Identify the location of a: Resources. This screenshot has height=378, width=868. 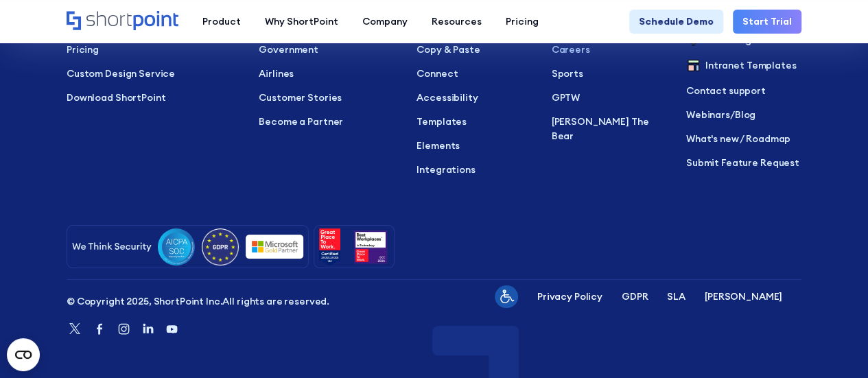
(456, 21).